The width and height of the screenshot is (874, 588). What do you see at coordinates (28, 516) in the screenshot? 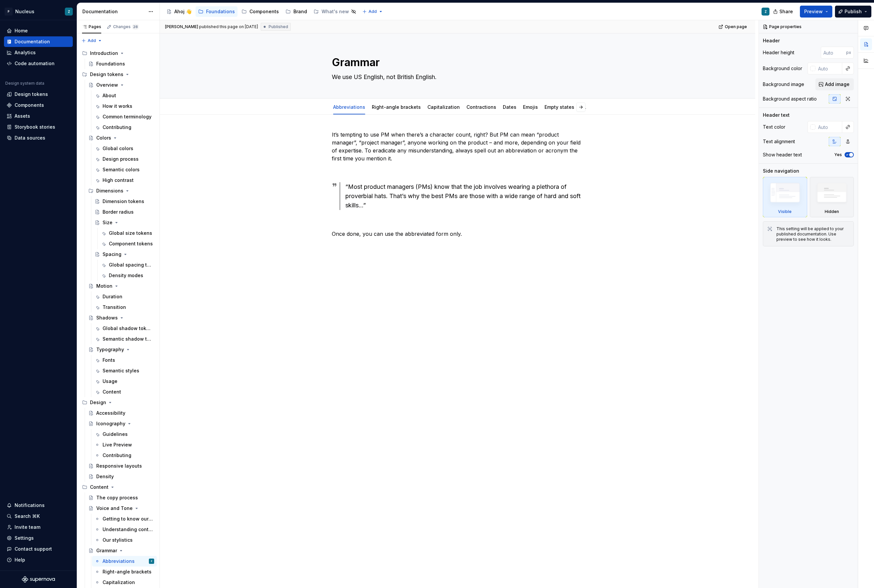
I see `div: Search ⌘K` at bounding box center [28, 516].